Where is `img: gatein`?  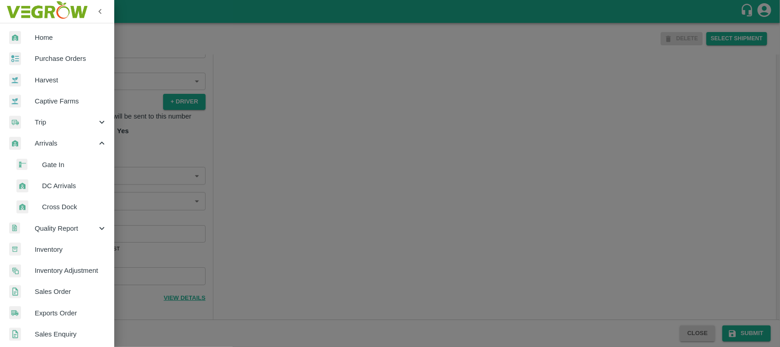 img: gatein is located at coordinates (22, 164).